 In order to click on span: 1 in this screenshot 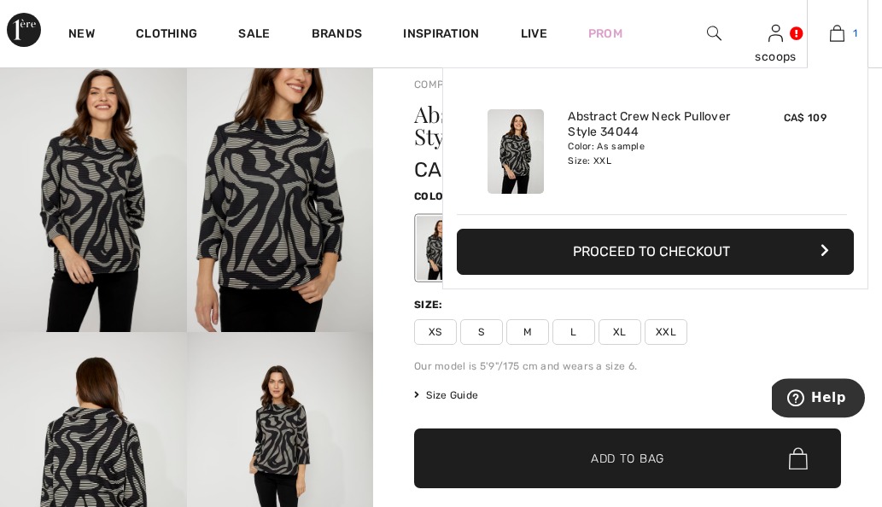, I will do `click(855, 34)`.